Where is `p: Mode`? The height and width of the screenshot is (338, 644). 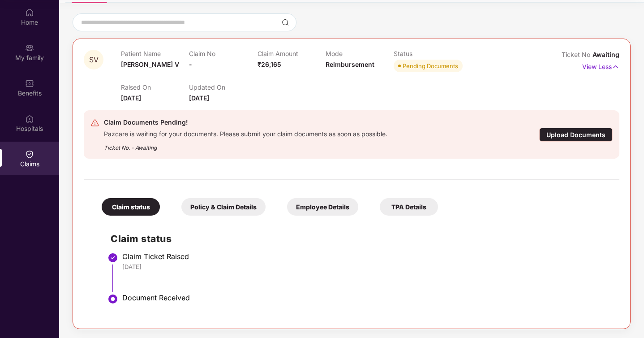 p: Mode is located at coordinates (359, 53).